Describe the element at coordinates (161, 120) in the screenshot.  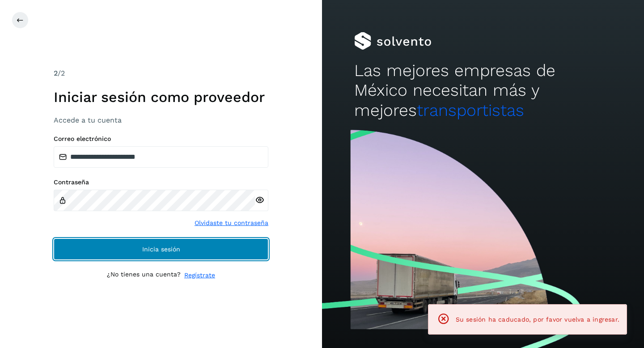
I see `h3: Accede a tu cuenta` at that location.